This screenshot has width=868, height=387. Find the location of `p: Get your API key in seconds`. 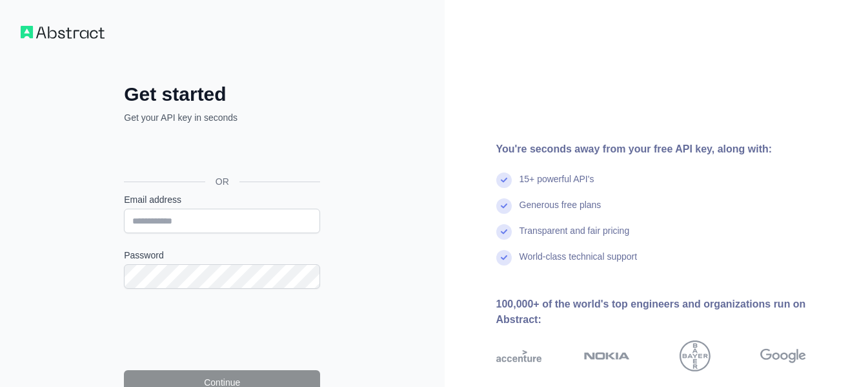

p: Get your API key in seconds is located at coordinates (222, 117).